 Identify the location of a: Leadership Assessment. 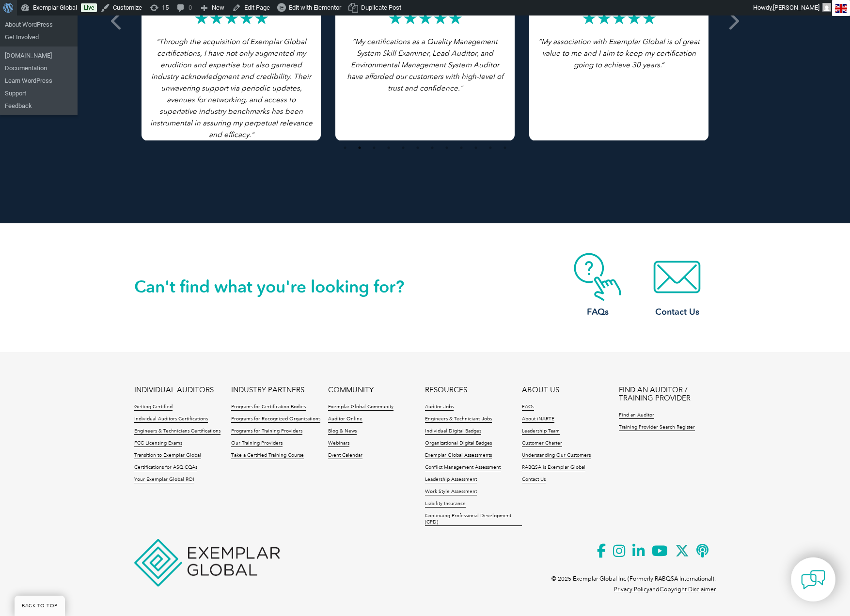
(451, 480).